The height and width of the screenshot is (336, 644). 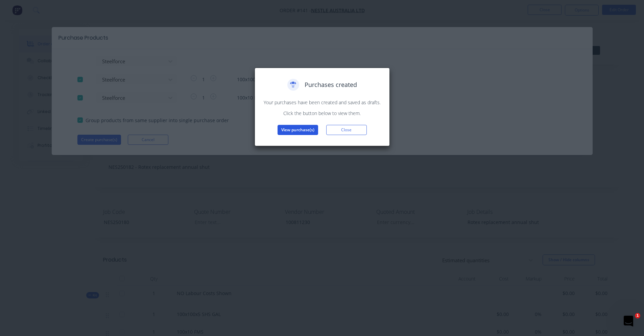 What do you see at coordinates (8, 12) in the screenshot?
I see `div: Intercom` at bounding box center [8, 12].